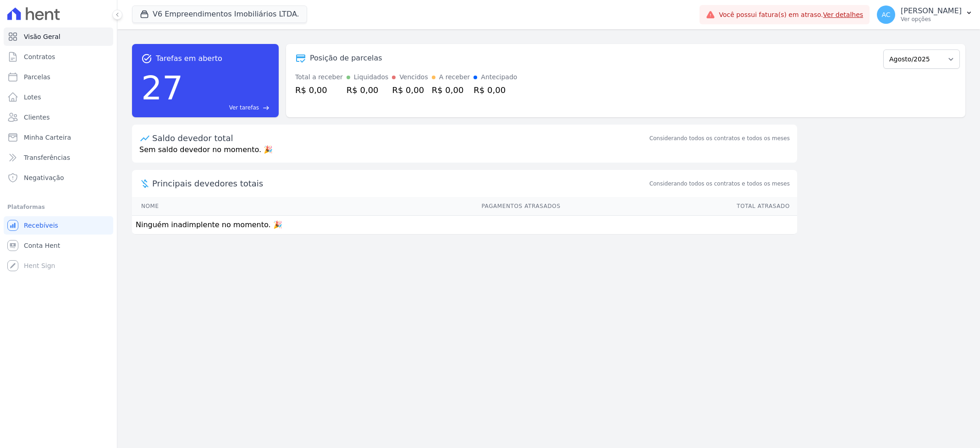 The width and height of the screenshot is (980, 448). Describe the element at coordinates (58, 178) in the screenshot. I see `a: Negativação` at that location.